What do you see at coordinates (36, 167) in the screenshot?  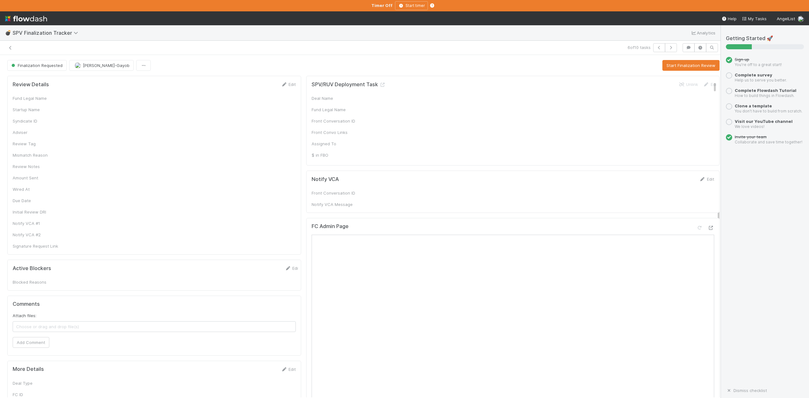 I see `div: Review Notes` at bounding box center [36, 167].